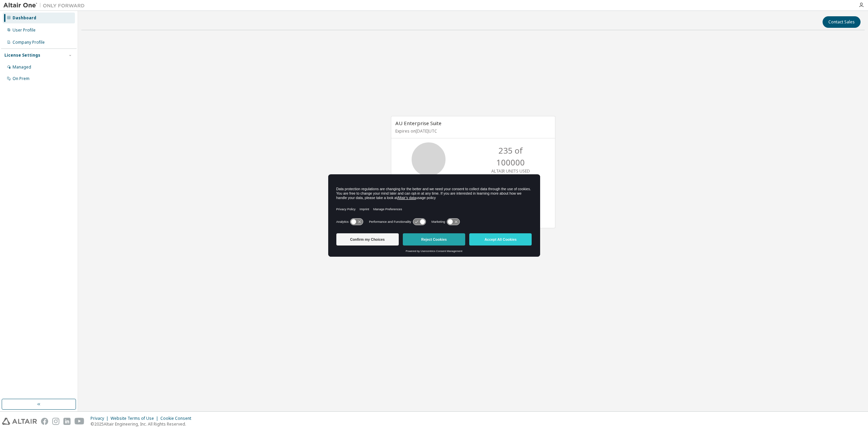  What do you see at coordinates (841, 22) in the screenshot?
I see `button: Contact Sales` at bounding box center [841, 22].